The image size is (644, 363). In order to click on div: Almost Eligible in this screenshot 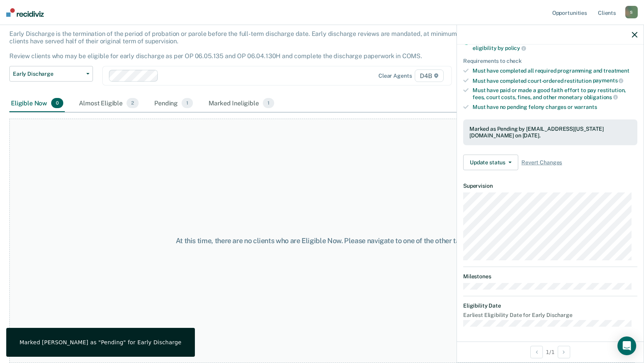, I will do `click(109, 104)`.